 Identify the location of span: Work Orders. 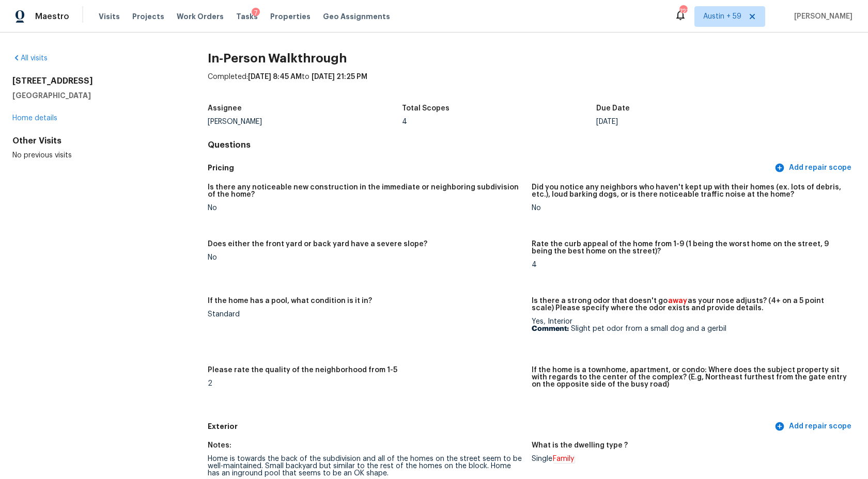
(200, 17).